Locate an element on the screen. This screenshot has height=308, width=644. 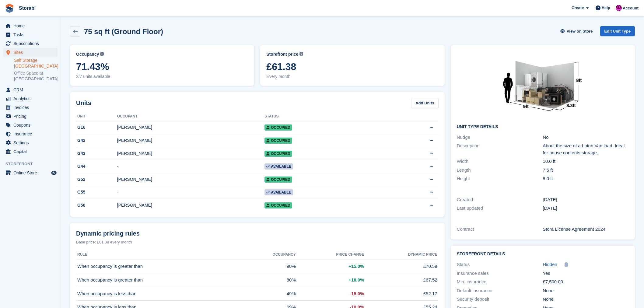
span: 80% is located at coordinates (292, 280).